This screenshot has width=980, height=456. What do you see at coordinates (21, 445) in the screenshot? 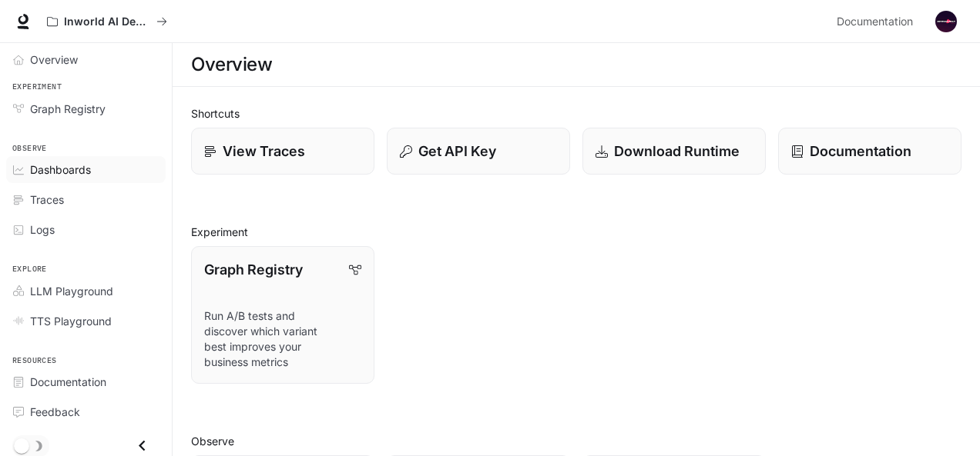
I see `span: Dark mode toggle` at bounding box center [21, 445].